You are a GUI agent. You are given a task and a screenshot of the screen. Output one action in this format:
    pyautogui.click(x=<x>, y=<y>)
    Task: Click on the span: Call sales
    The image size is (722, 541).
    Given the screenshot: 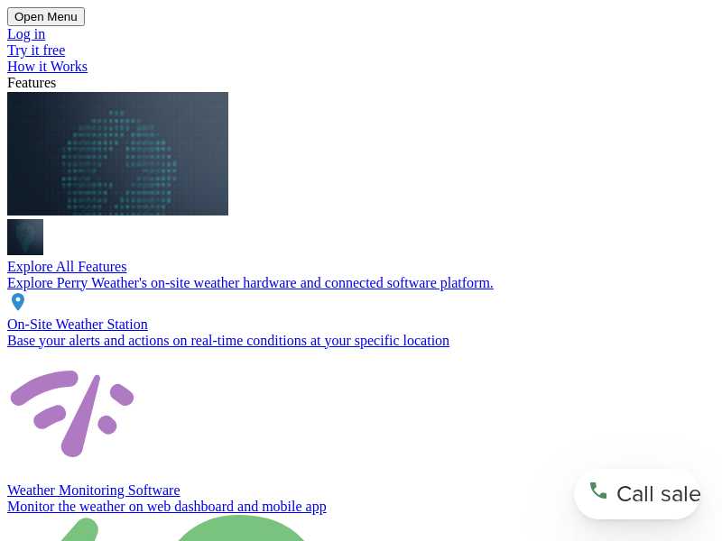 What is the action you would take?
    pyautogui.click(x=664, y=494)
    